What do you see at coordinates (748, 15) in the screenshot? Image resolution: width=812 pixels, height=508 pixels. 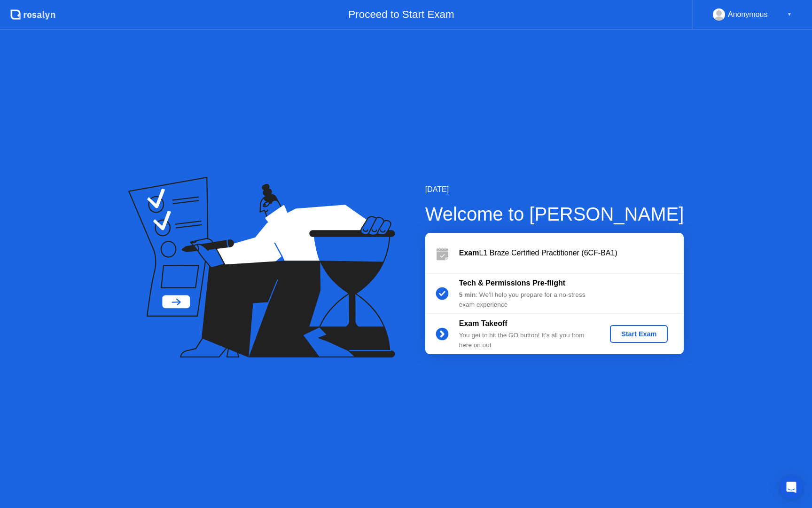 I see `div: Anonymous` at bounding box center [748, 15].